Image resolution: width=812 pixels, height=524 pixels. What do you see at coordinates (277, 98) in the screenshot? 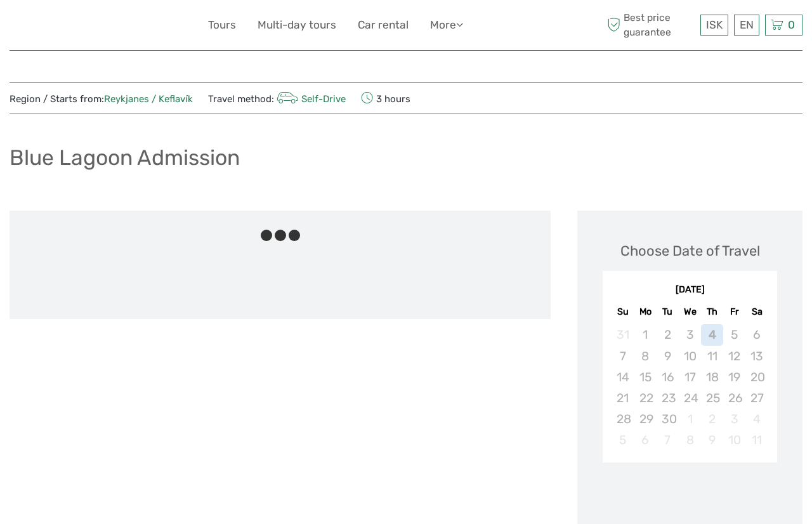
I see `span: Travel method:` at bounding box center [277, 98].